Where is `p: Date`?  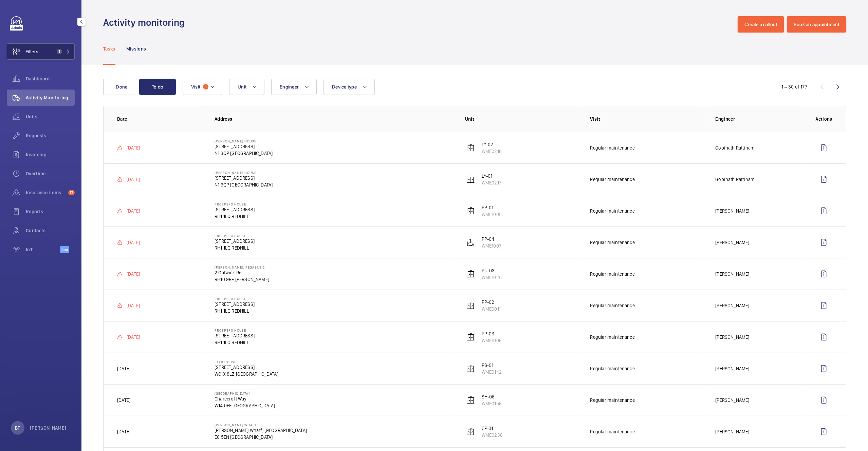 p: Date is located at coordinates (160, 119).